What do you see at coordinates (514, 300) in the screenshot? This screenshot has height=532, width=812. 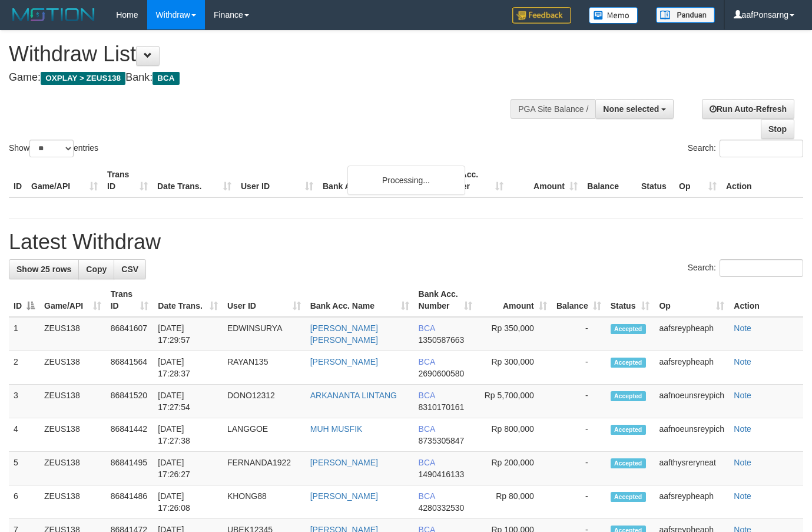 I see `th: Amount: activate to sort column ascending` at bounding box center [514, 300].